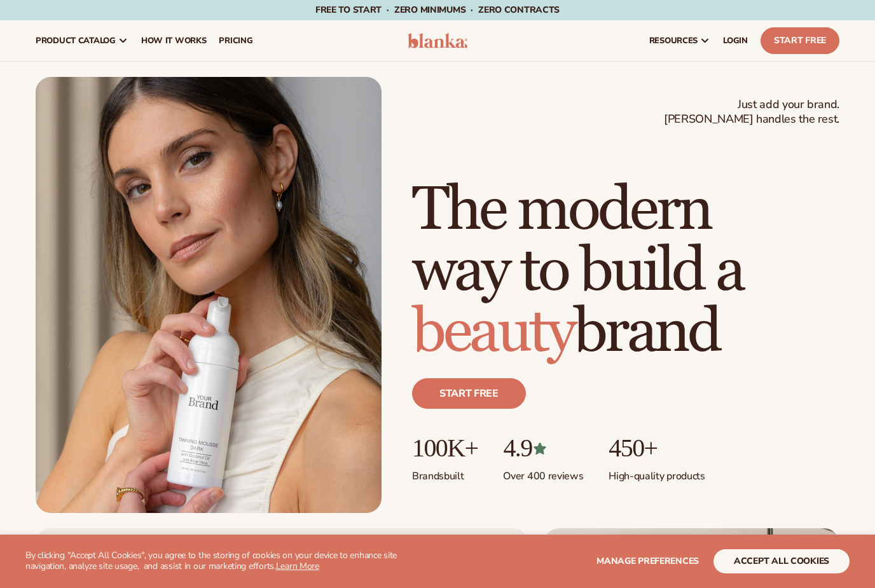 Image resolution: width=875 pixels, height=588 pixels. I want to click on a: Start free, so click(468, 393).